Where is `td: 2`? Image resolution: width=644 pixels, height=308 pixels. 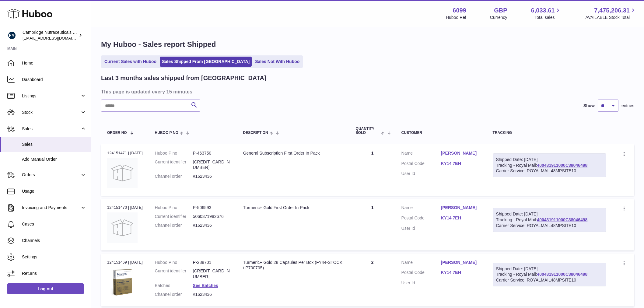
td: 2 is located at coordinates (373, 280).